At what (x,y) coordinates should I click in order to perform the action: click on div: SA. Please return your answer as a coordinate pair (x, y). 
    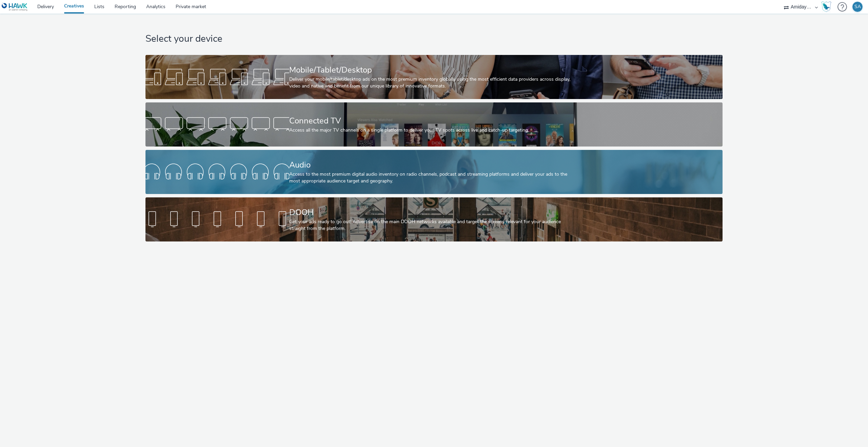
    Looking at the image, I should click on (857, 7).